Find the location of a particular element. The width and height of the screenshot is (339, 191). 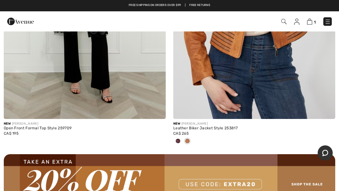

div: Leather Biker Jacket Style 253817 is located at coordinates (254, 128).